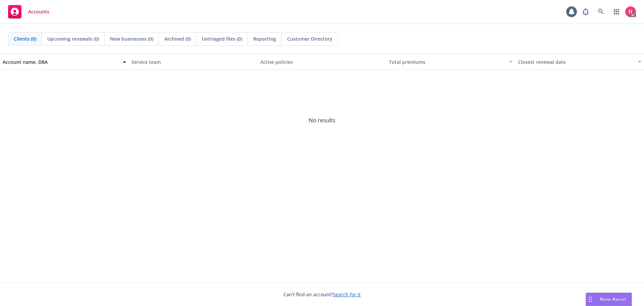  What do you see at coordinates (132, 39) in the screenshot?
I see `span: New businesses (0)` at bounding box center [132, 39].